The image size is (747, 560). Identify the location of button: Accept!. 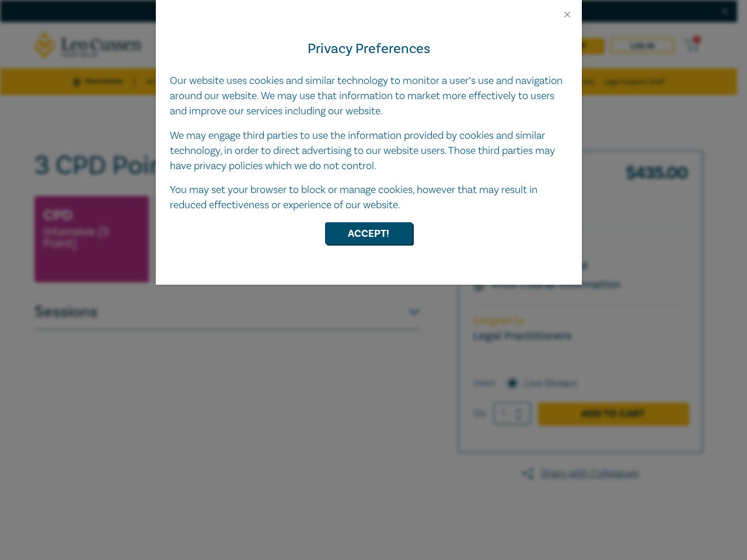
(369, 234).